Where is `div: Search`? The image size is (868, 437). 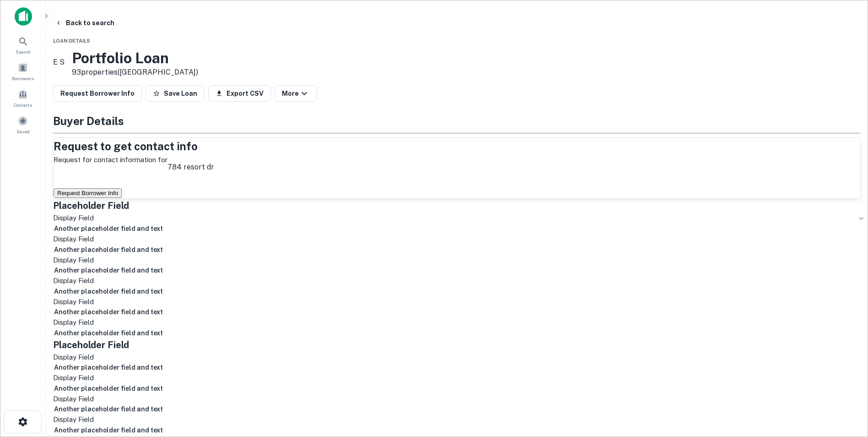
div: Search is located at coordinates (23, 45).